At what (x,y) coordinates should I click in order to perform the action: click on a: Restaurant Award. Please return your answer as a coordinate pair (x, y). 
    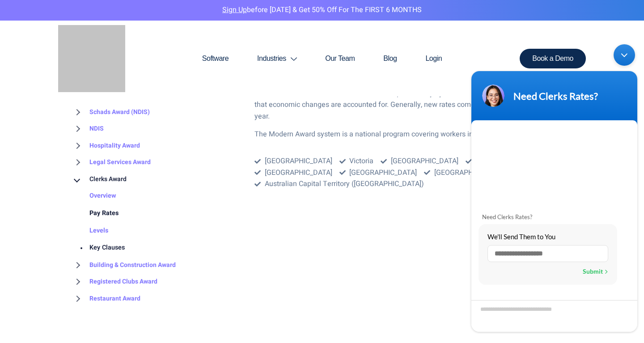
    Looking at the image, I should click on (106, 299).